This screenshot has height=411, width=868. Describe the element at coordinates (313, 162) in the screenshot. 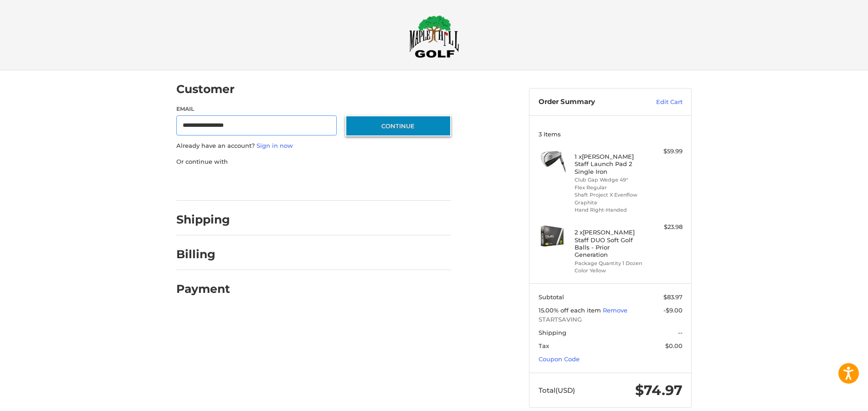

I see `p: Or continue with` at that location.